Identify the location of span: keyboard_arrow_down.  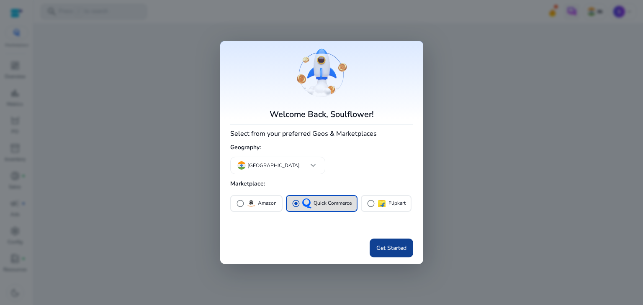
(313, 166).